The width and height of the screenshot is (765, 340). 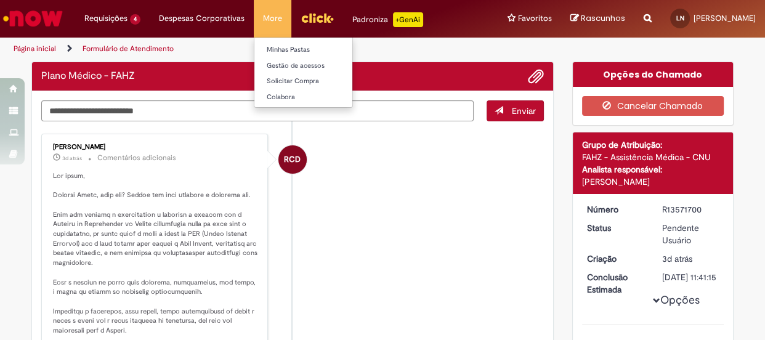 What do you see at coordinates (598, 18) in the screenshot?
I see `a: Rascunhos` at bounding box center [598, 18].